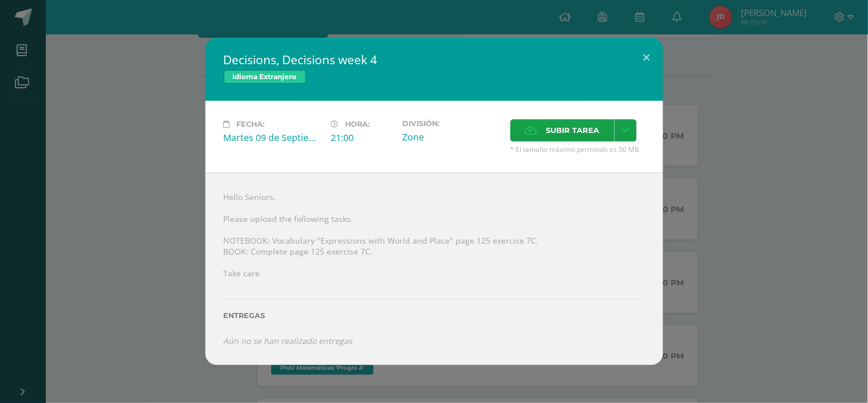 This screenshot has width=868, height=403. I want to click on span: * El tamaño máximo permitido es 50 MB, so click(577, 149).